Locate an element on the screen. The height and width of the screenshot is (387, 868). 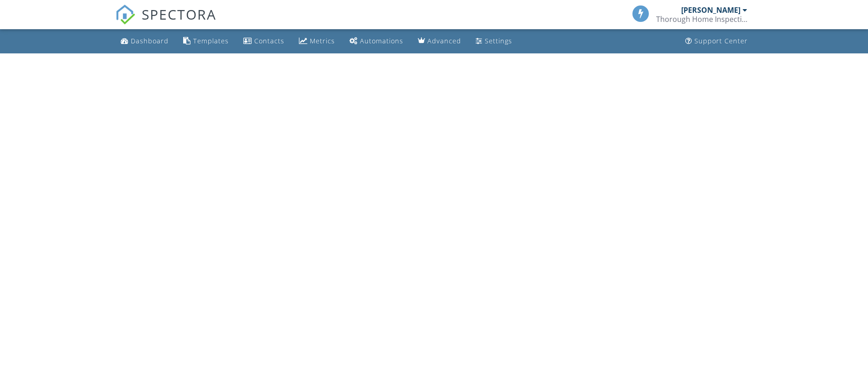
a: Templates is located at coordinates (206, 41).